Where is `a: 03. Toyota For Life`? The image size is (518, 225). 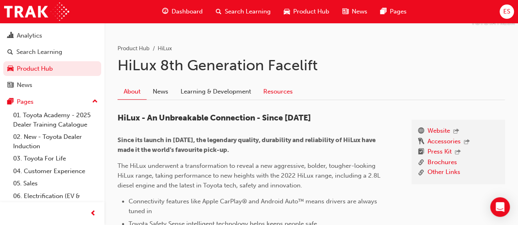
a: 03. Toyota For Life is located at coordinates (55, 159).